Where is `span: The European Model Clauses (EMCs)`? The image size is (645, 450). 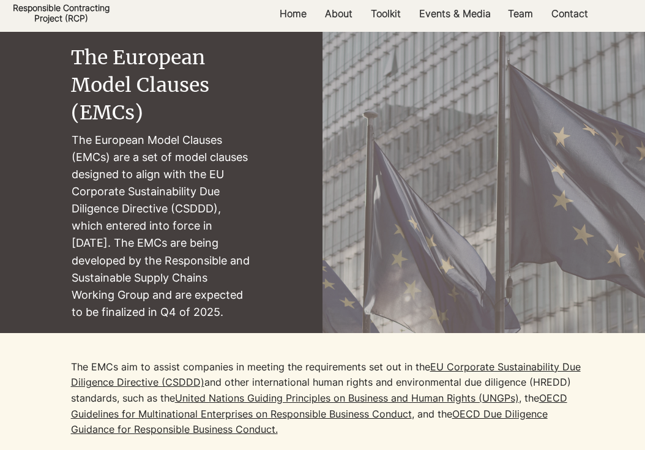
span: The European Model Clauses (EMCs) is located at coordinates (140, 85).